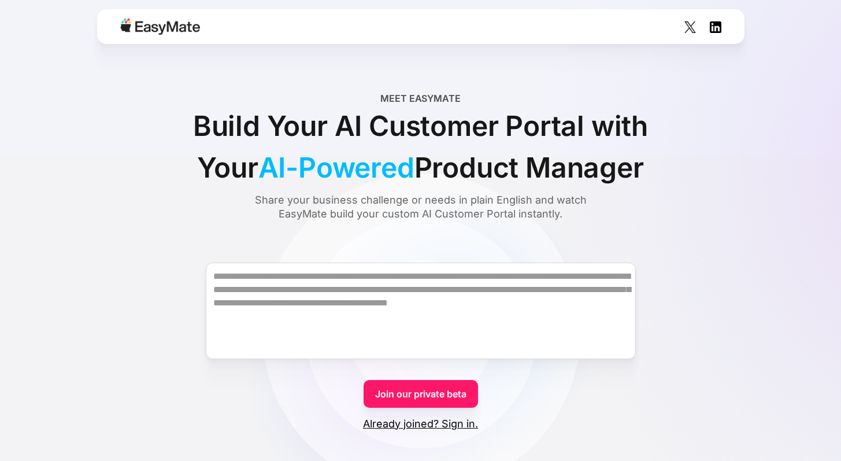 Image resolution: width=841 pixels, height=461 pixels. I want to click on div: Meet EasyMate, so click(420, 98).